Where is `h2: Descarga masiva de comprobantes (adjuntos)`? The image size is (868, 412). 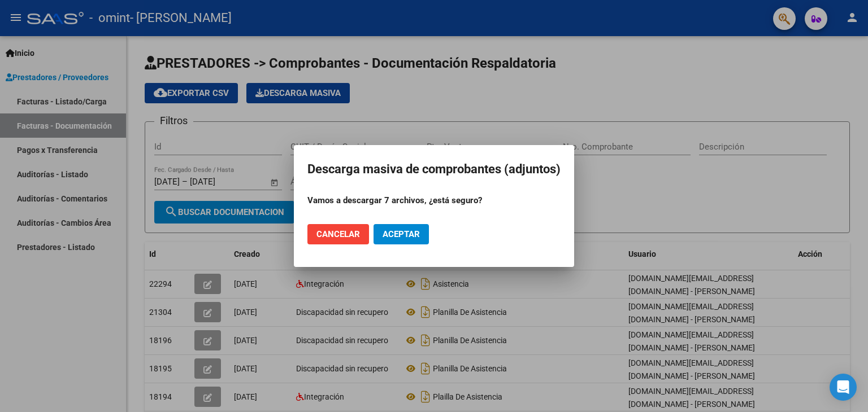 h2: Descarga masiva de comprobantes (adjuntos) is located at coordinates (434, 169).